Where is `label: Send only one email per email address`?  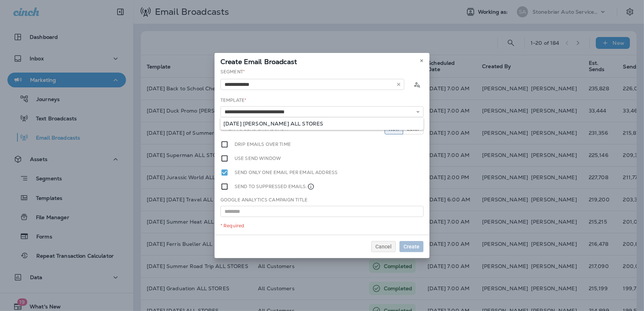 label: Send only one email per email address is located at coordinates (286, 172).